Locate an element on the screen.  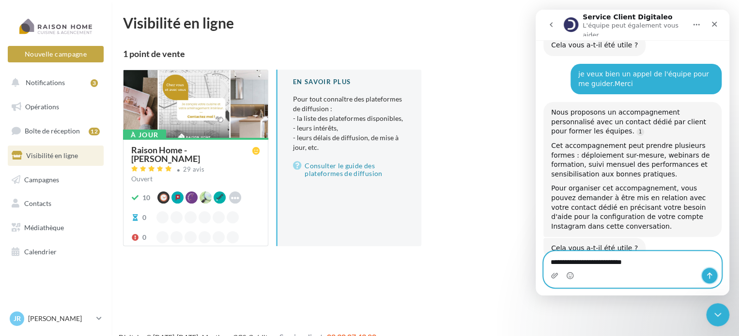
a: Visibilité en ligne is located at coordinates (56, 156).